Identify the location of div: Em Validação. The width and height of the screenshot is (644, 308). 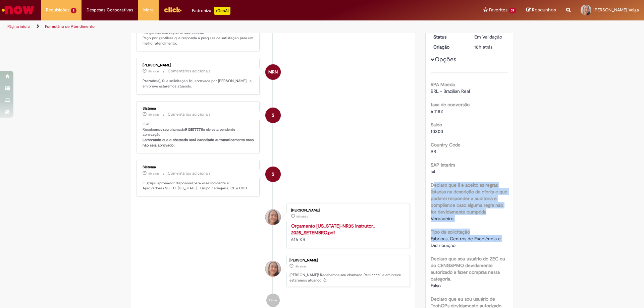
(490, 37).